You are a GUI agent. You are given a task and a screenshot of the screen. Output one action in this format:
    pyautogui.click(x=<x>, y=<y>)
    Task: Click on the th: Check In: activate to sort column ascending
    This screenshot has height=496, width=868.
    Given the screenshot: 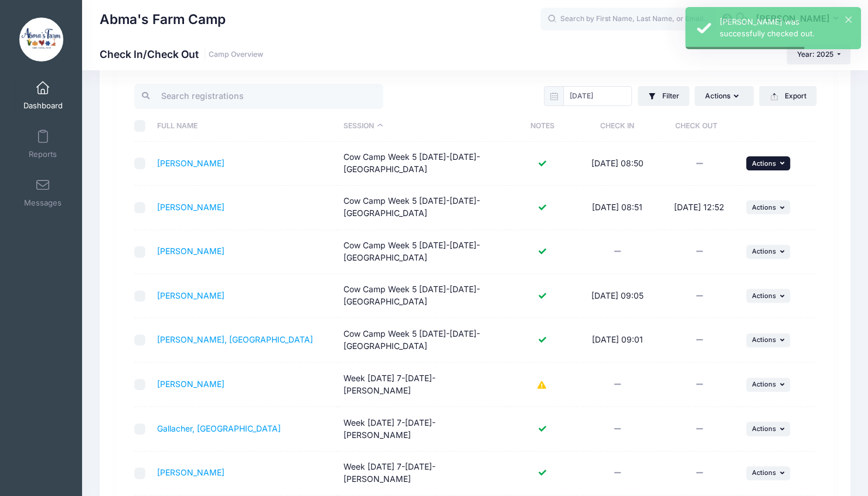 What is the action you would take?
    pyautogui.click(x=617, y=126)
    